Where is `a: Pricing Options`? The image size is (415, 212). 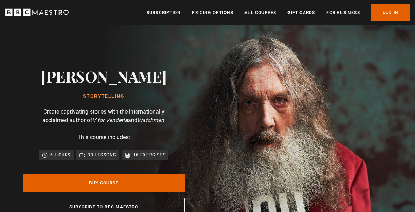
a: Pricing Options is located at coordinates (212, 13).